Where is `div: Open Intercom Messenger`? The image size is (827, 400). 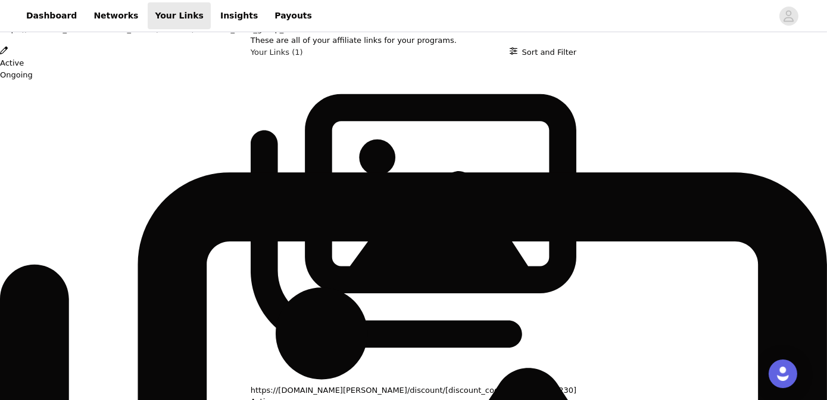 div: Open Intercom Messenger is located at coordinates (783, 373).